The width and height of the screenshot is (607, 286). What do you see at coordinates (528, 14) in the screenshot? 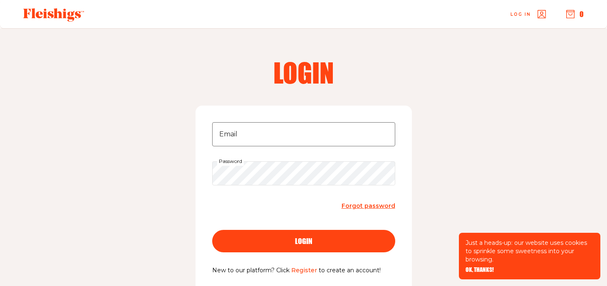
I see `a: Log in` at bounding box center [528, 14].